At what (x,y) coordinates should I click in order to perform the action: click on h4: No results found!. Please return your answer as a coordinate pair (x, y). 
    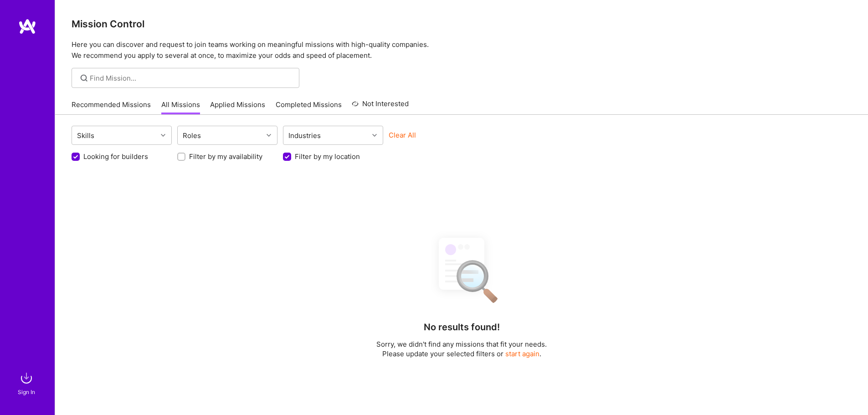
    Looking at the image, I should click on (461, 327).